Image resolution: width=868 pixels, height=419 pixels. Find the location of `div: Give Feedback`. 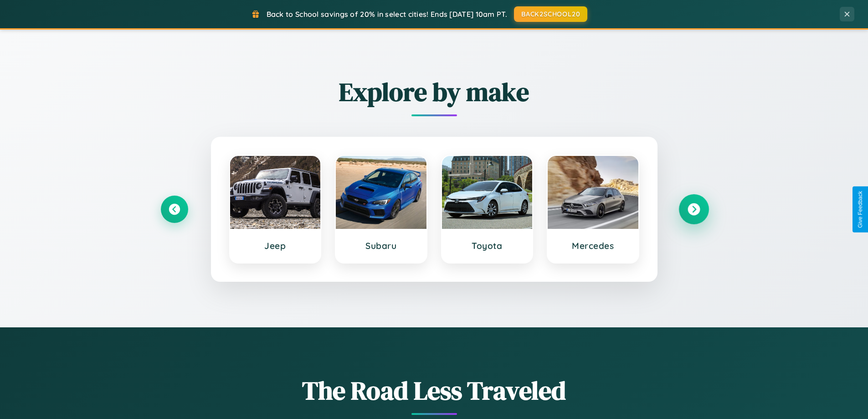

div: Give Feedback is located at coordinates (860, 209).